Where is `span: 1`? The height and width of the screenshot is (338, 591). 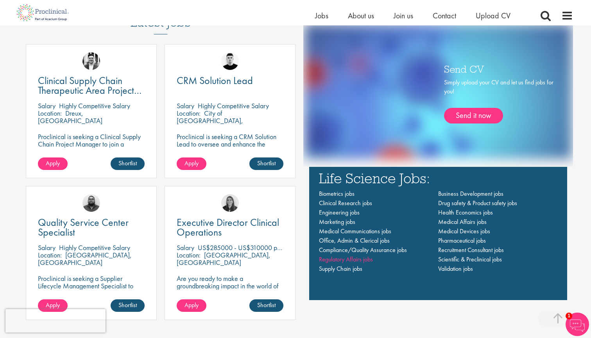 span: 1 is located at coordinates (569, 316).